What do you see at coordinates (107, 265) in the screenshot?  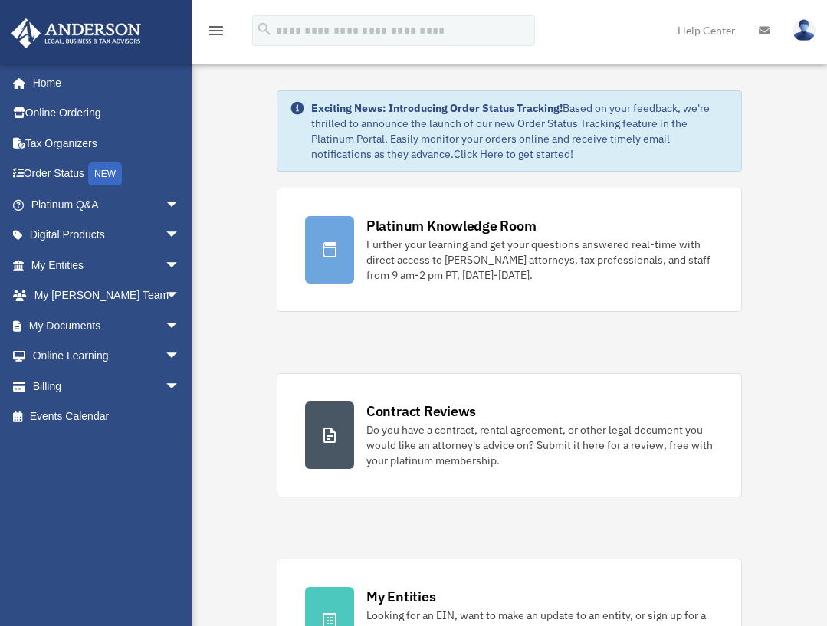 I see `a: My Entitiesarrow_drop_down` at bounding box center [107, 265].